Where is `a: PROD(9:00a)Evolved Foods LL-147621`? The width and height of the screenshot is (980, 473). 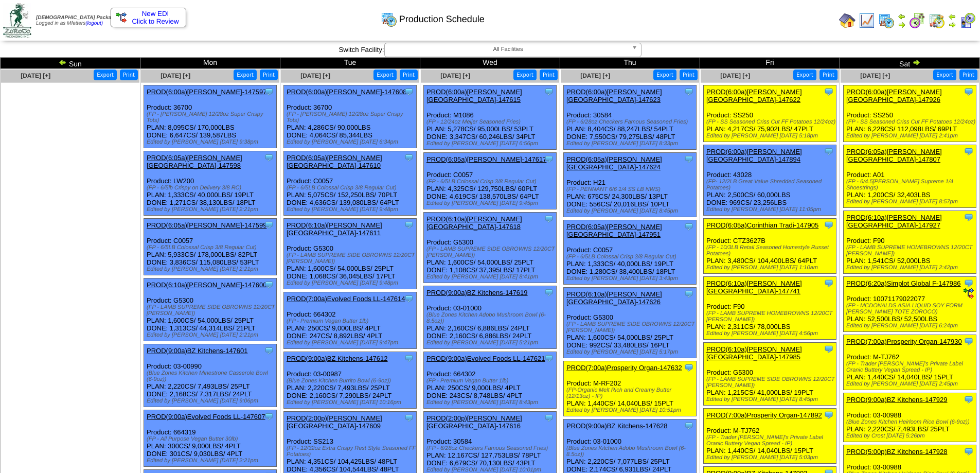
a: PROD(9:00a)Evolved Foods LL-147621 is located at coordinates (486, 358).